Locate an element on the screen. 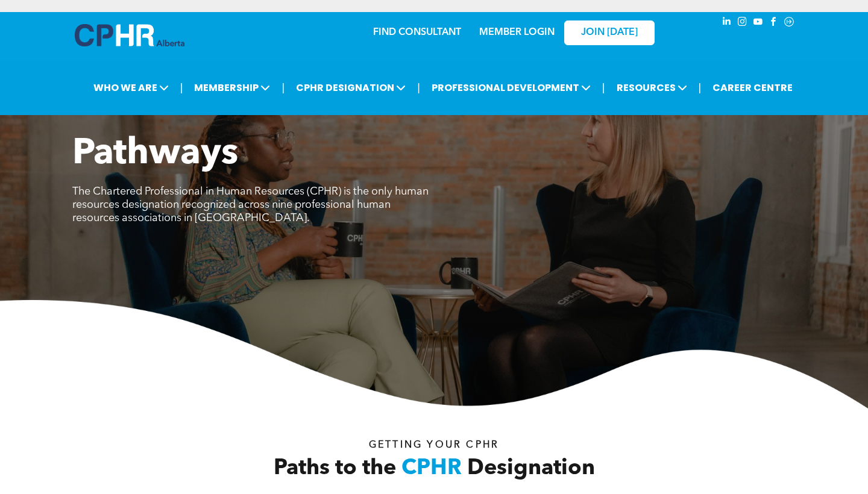 This screenshot has width=868, height=494. span: The Chartered Professional in Human Resources (CPHR) is the only human resources designation reco... is located at coordinates (250, 205).